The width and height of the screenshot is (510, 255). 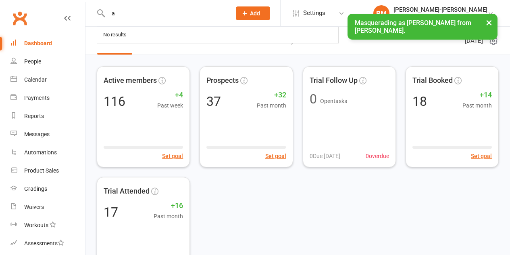 What do you see at coordinates (111, 212) in the screenshot?
I see `div: 17` at bounding box center [111, 212].